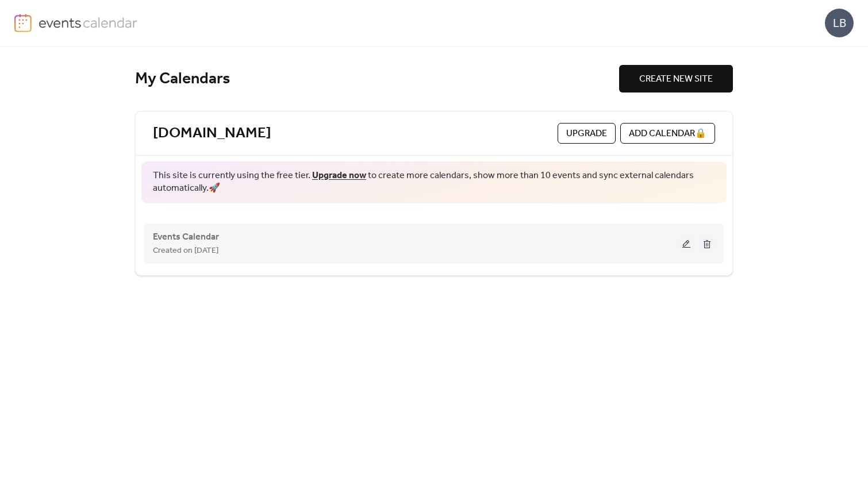 The image size is (868, 501). What do you see at coordinates (676, 78) in the screenshot?
I see `button: CREATE NEW SITE` at bounding box center [676, 78].